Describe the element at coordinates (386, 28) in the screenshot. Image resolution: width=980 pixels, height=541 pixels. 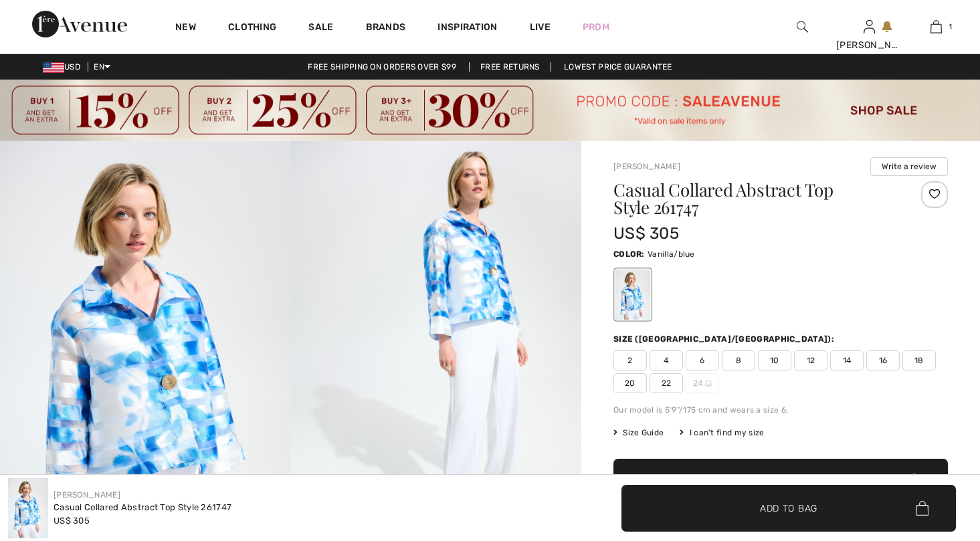
I see `a: Brands` at that location.